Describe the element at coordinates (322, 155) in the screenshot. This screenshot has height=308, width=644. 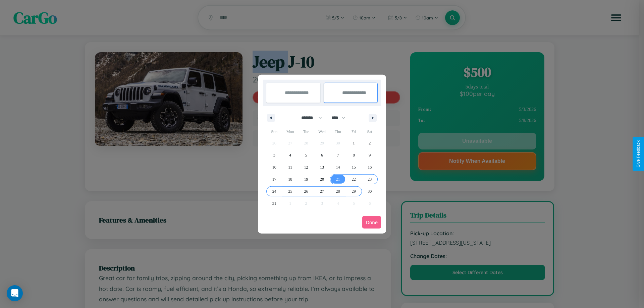
I see `span: 6` at that location.